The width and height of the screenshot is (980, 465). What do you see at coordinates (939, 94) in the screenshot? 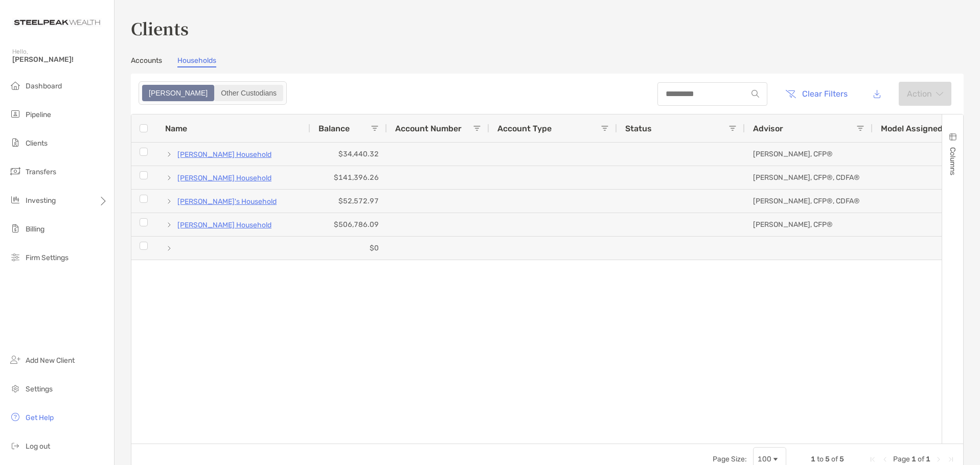
I see `img: arrow` at bounding box center [939, 94].